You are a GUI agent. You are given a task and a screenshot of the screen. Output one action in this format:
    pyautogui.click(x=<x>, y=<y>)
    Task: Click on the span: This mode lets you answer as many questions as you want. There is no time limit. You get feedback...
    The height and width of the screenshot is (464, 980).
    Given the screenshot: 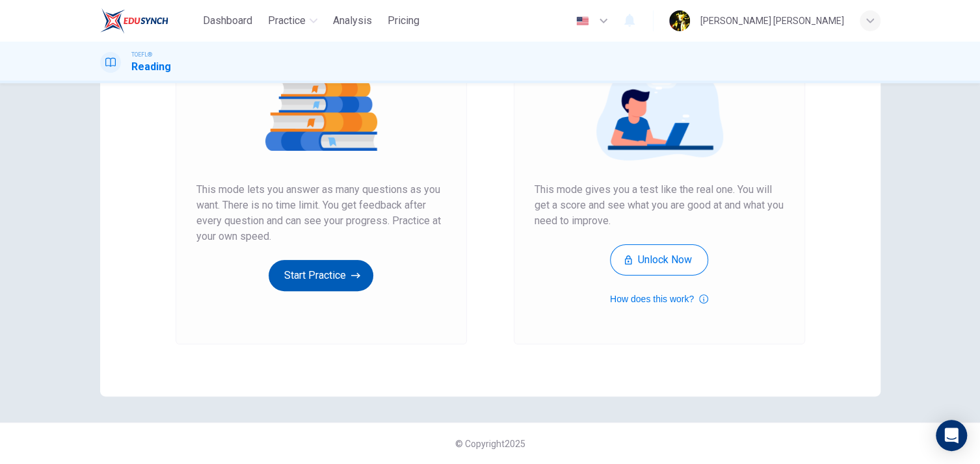 What is the action you would take?
    pyautogui.click(x=321, y=213)
    